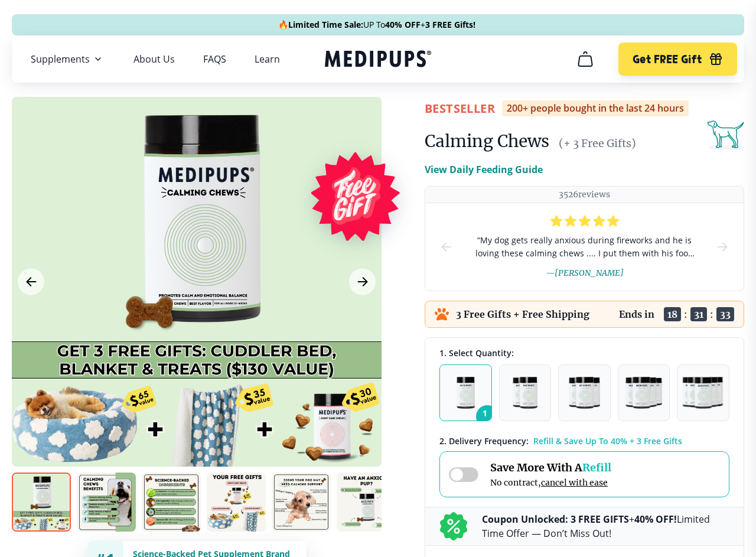  Describe the element at coordinates (574, 483) in the screenshot. I see `span: cancel with ease` at that location.